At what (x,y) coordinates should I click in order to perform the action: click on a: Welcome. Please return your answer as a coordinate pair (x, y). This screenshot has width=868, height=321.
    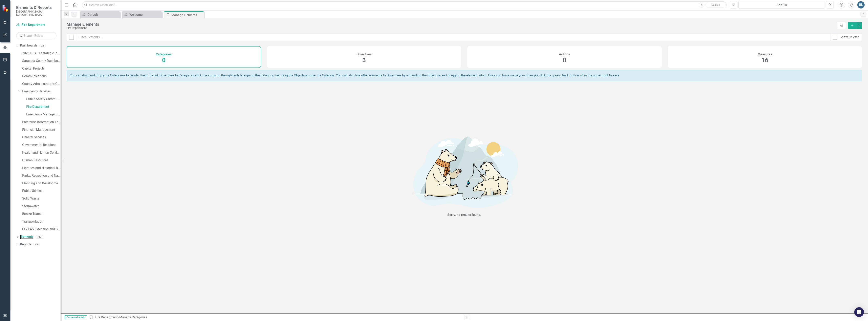
    Looking at the image, I should click on (142, 14).